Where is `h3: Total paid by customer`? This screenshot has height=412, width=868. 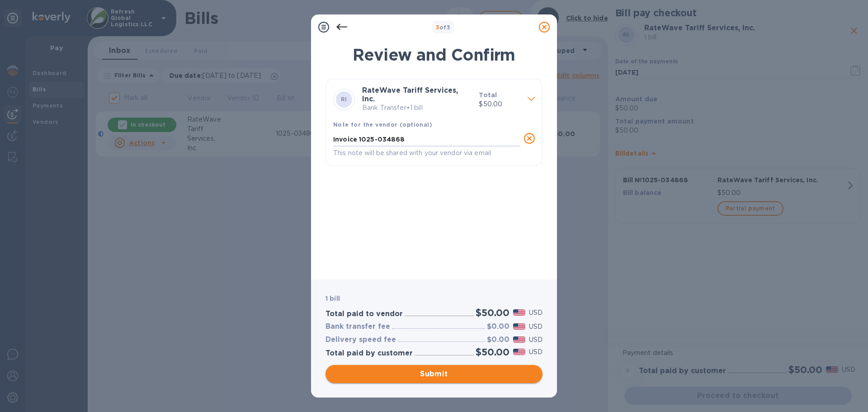
h3: Total paid by customer is located at coordinates (369, 353).